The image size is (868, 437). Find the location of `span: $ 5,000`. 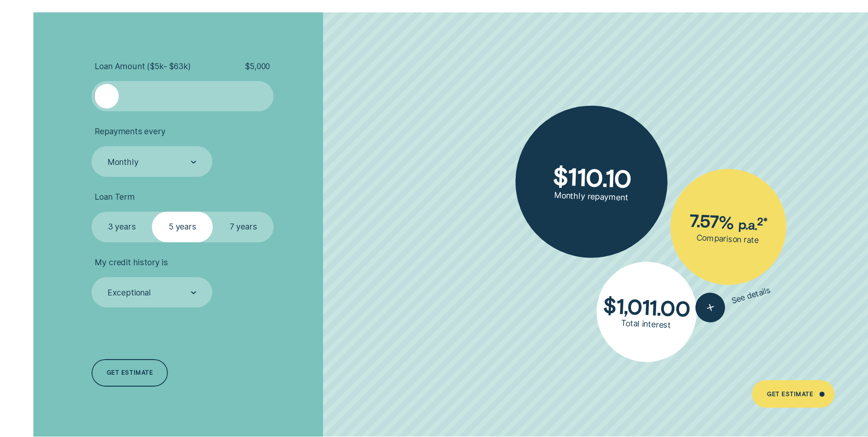

span: $ 5,000 is located at coordinates (257, 66).